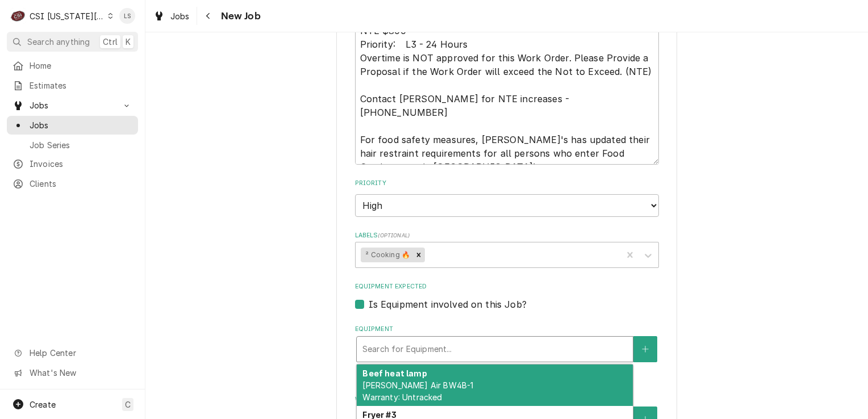  Describe the element at coordinates (506, 84) in the screenshot. I see `div: Technician Instructions` at that location.